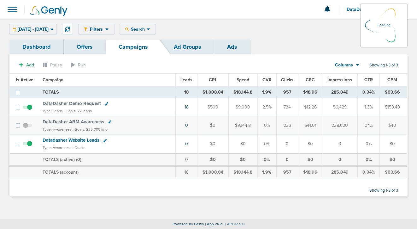 This screenshot has height=229, width=417. What do you see at coordinates (72, 103) in the screenshot?
I see `span: DataDasher Demo Request` at bounding box center [72, 103].